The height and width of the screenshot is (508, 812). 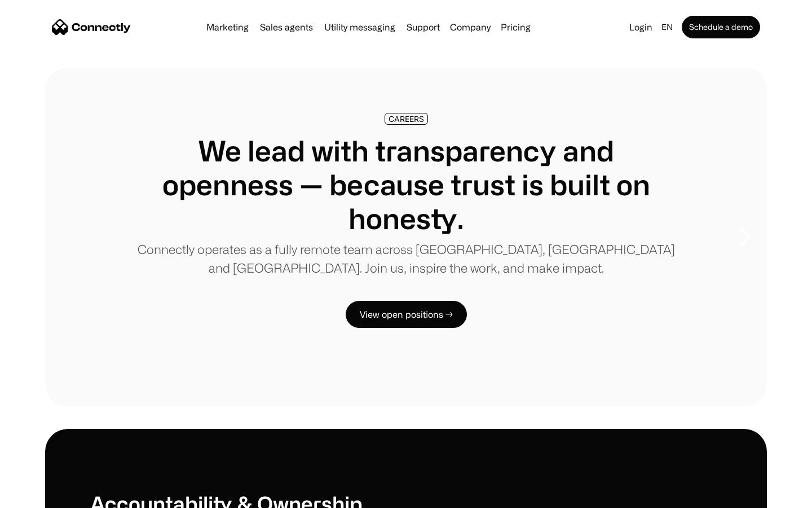 I want to click on h1: We lead with transparency and openness — because trust is built on honesty., so click(x=406, y=185).